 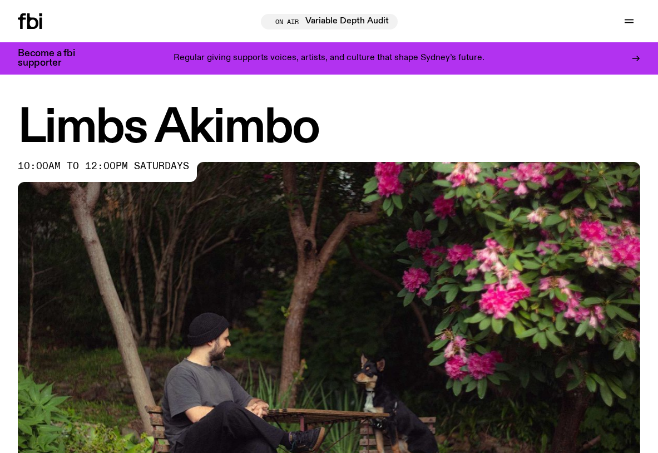 I want to click on button: On AirVariable Depth Audit, so click(x=329, y=22).